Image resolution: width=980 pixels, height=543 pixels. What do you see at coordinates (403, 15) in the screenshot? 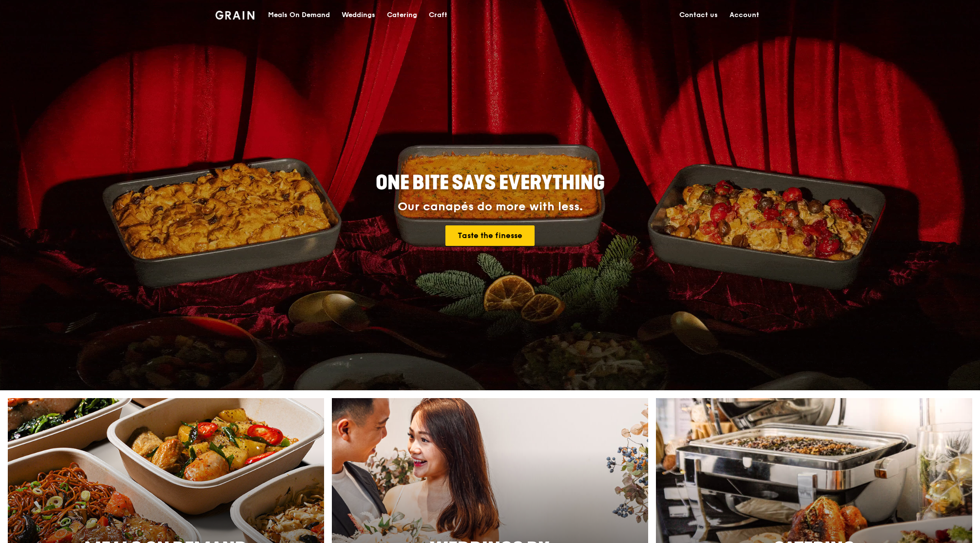
I see `a: Catering` at bounding box center [403, 15].